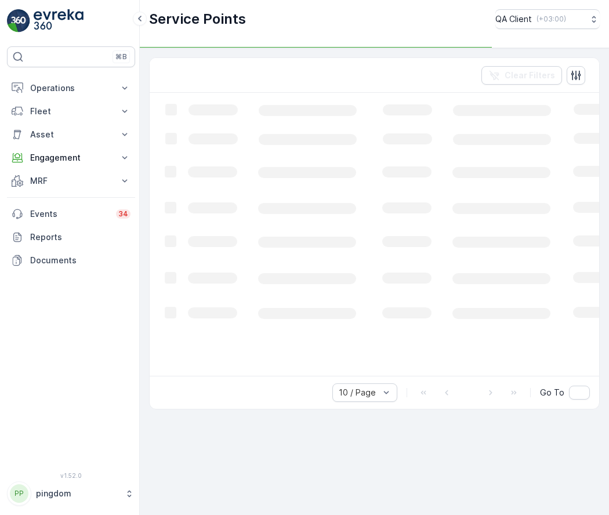 Image resolution: width=609 pixels, height=515 pixels. What do you see at coordinates (197, 19) in the screenshot?
I see `p: Service Points` at bounding box center [197, 19].